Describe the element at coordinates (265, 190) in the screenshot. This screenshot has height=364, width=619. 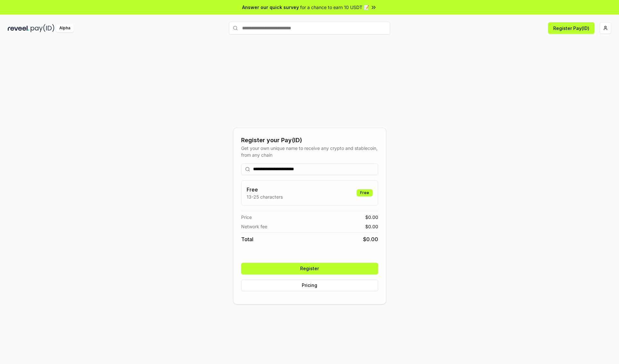
I see `h3: Free` at that location.